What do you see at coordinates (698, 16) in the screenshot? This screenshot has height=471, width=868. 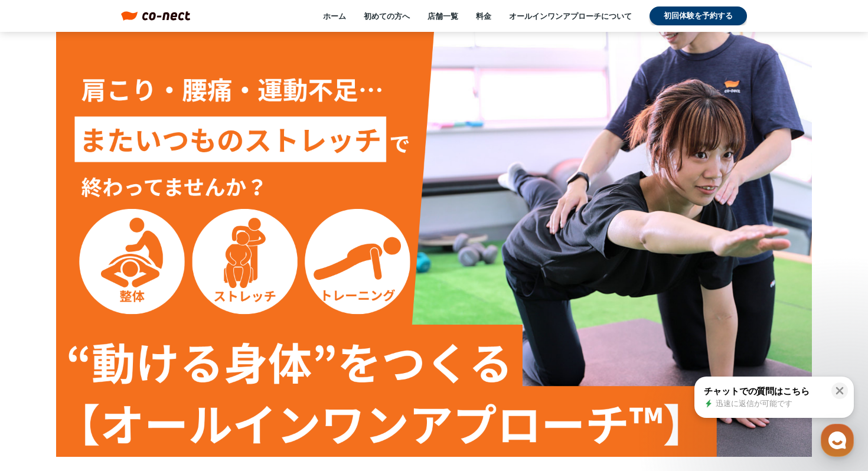 I see `a: 初回体験を予約する` at bounding box center [698, 16].